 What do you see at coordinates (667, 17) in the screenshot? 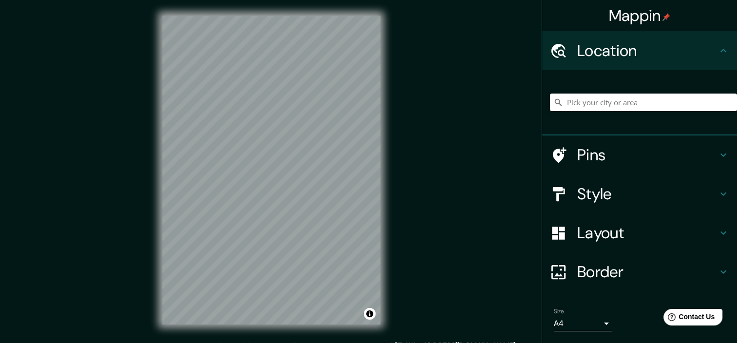
I see `img: pin-icon.png` at bounding box center [667, 17].